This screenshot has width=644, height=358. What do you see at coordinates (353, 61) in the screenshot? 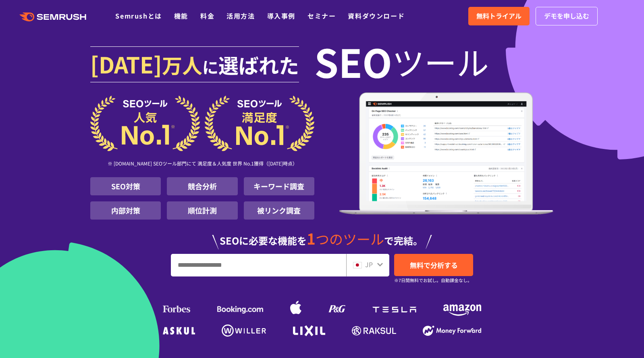
I see `span: SEO` at bounding box center [353, 61].